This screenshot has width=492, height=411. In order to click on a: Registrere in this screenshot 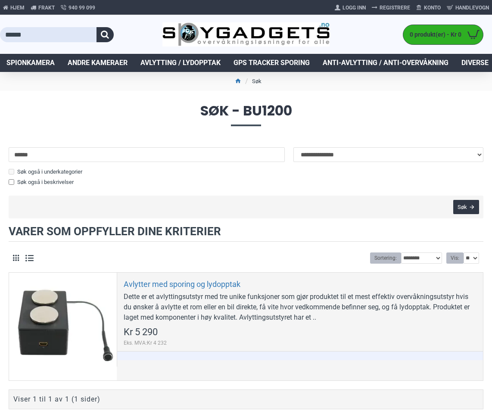, I will do `click(391, 8)`.